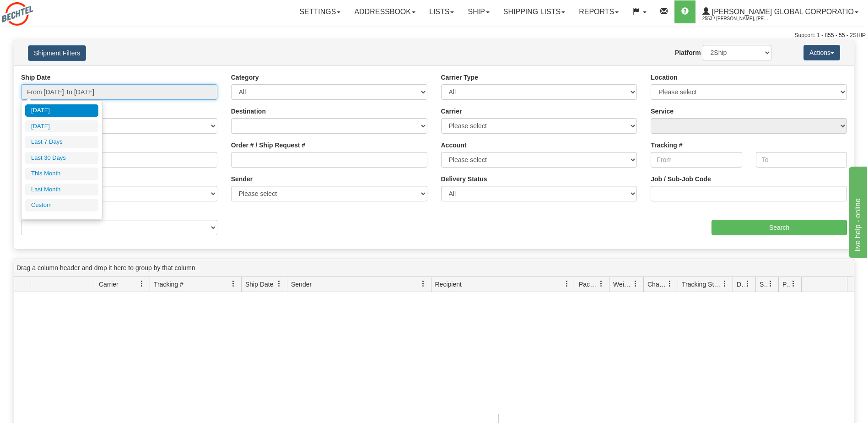 The height and width of the screenshot is (423, 868). I want to click on button: Actions, so click(822, 53).